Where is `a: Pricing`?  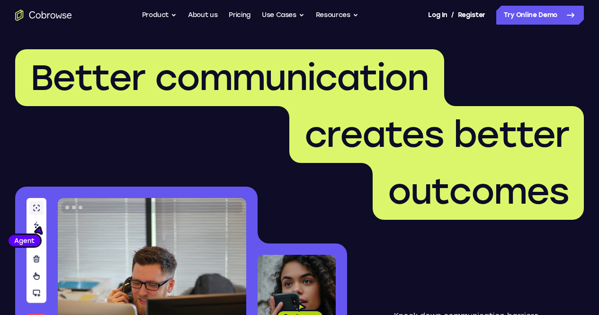
a: Pricing is located at coordinates (240, 15).